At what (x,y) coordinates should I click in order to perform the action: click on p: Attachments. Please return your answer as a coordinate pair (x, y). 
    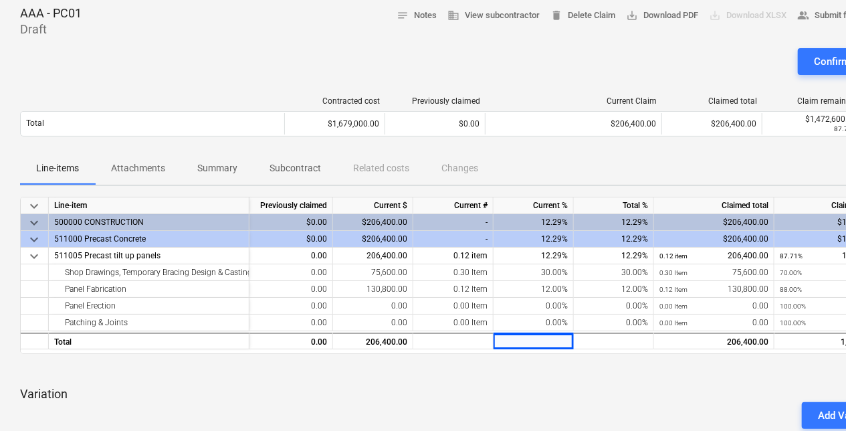
    Looking at the image, I should click on (138, 168).